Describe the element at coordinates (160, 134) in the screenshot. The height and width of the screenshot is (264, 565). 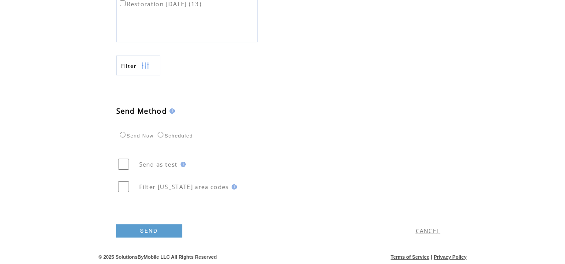
I see `input: Scheduled` at that location.